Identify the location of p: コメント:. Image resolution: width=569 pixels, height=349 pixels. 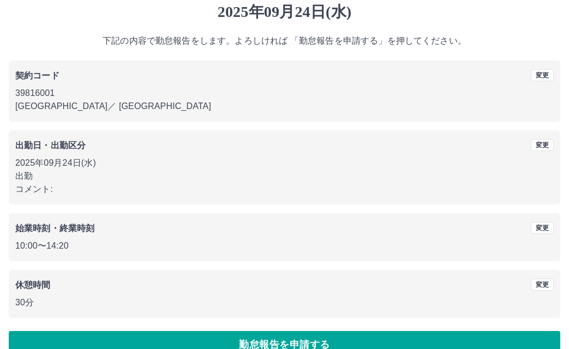
(284, 189).